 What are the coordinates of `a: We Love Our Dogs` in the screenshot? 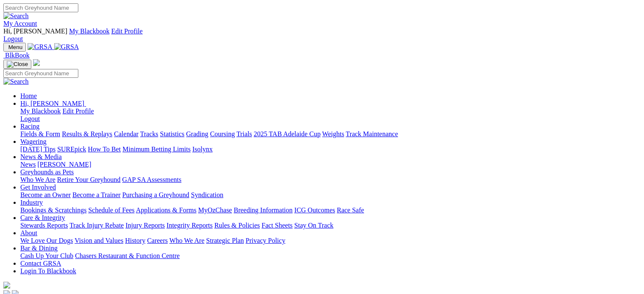 It's located at (46, 241).